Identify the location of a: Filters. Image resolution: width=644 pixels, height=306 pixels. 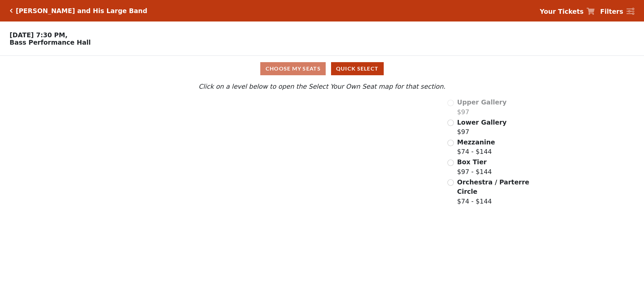
(617, 12).